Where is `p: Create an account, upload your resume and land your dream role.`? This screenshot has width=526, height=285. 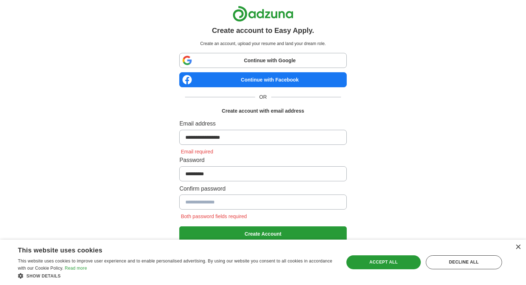 p: Create an account, upload your resume and land your dream role. is located at coordinates (262, 44).